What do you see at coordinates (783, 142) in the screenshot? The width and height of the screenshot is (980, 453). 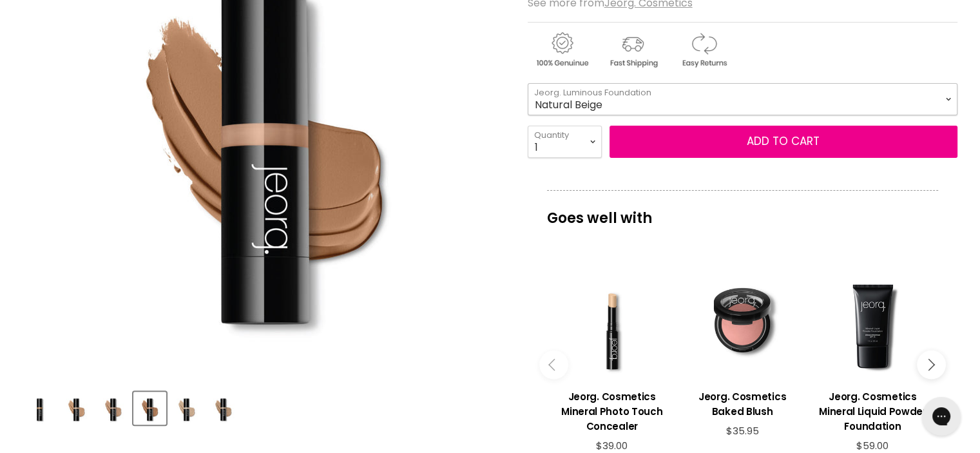 I see `button: Add to cart` at bounding box center [783, 142].